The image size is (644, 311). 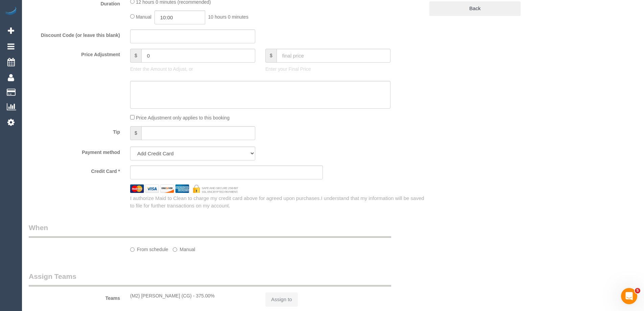 What do you see at coordinates (74, 170) in the screenshot?
I see `label: Credit Card *` at bounding box center [74, 170].